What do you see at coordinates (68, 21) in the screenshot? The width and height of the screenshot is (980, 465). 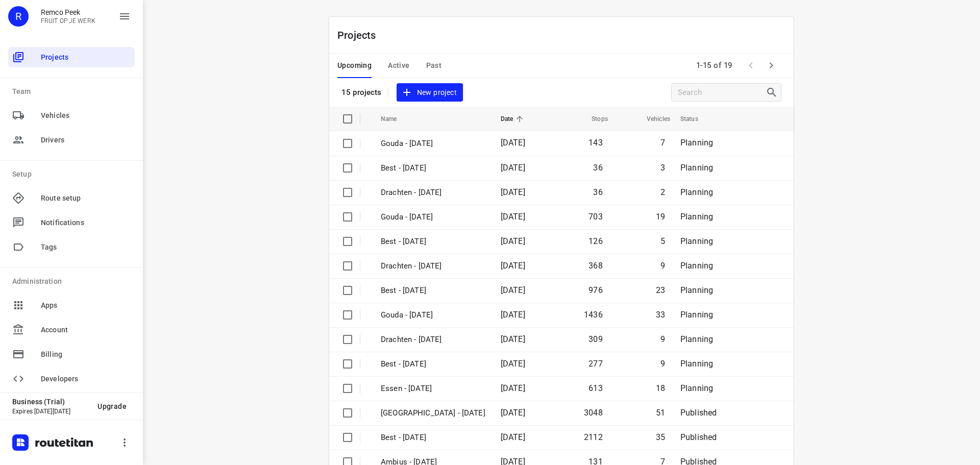 I see `p: FRUIT OP JE WERK` at bounding box center [68, 21].